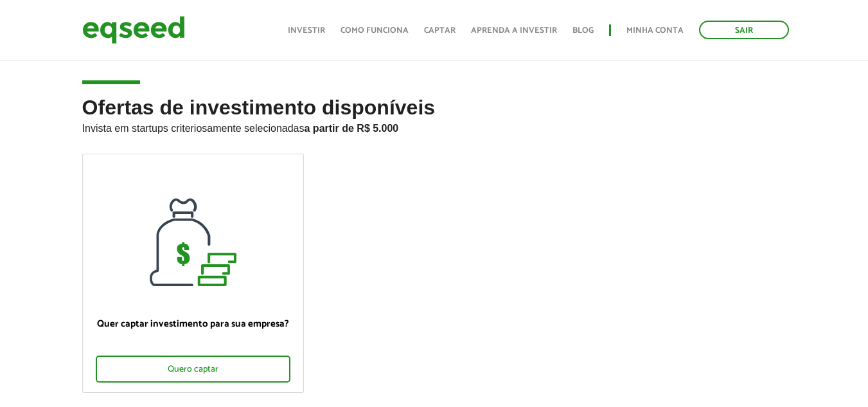 The image size is (868, 407). I want to click on a: Investir, so click(306, 30).